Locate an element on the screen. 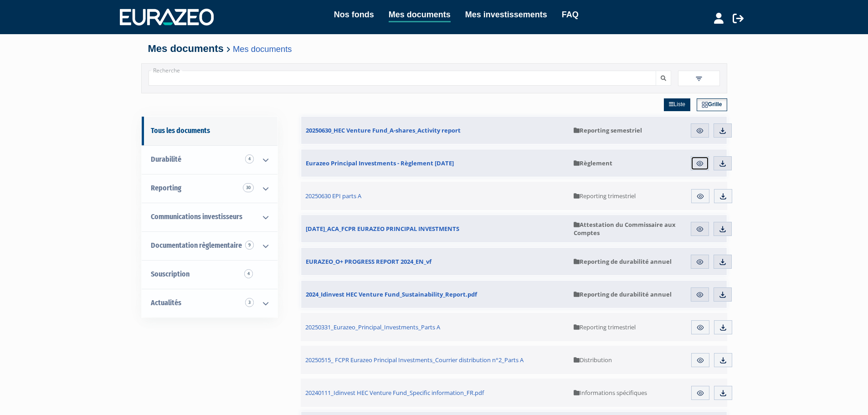 Image resolution: width=868 pixels, height=415 pixels. a: Tous les documents is located at coordinates (210, 131).